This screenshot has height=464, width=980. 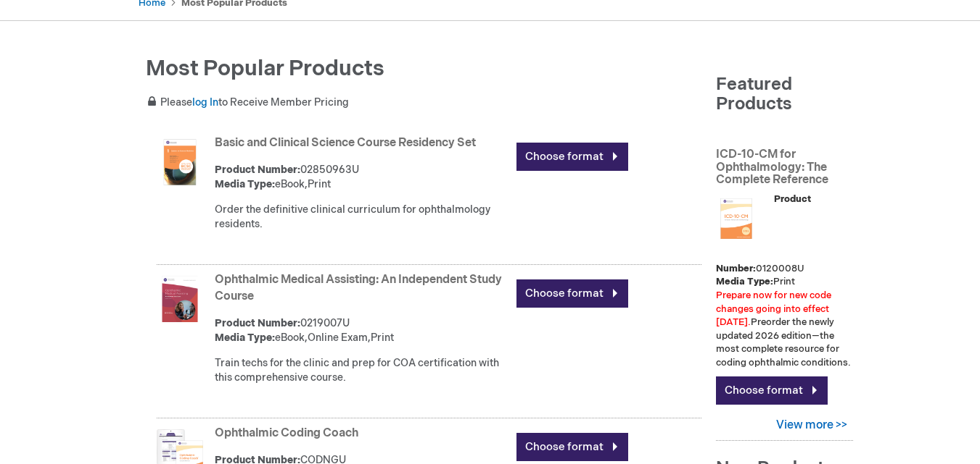 What do you see at coordinates (784, 241) in the screenshot?
I see `div: 0120008U Print` at bounding box center [784, 241].